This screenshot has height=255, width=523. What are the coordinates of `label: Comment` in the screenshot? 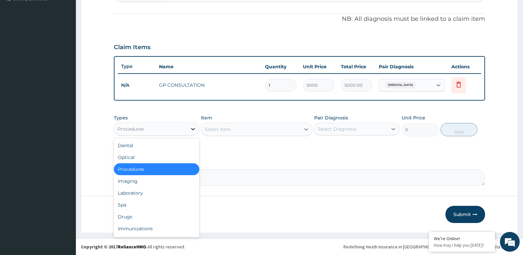 It's located at (299, 163).